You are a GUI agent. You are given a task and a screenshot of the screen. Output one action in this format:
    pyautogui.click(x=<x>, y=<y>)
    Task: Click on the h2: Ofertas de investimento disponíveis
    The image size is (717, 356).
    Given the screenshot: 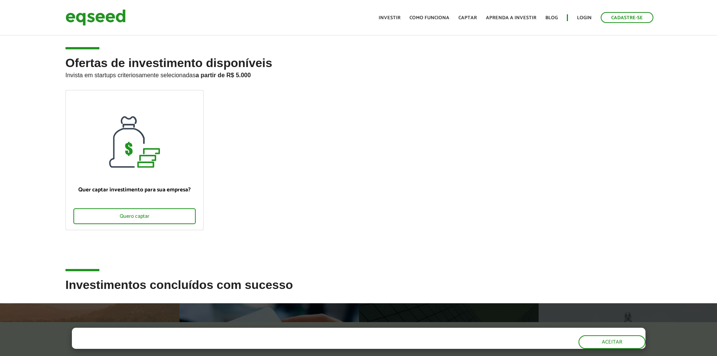 What is the action you would take?
    pyautogui.click(x=359, y=73)
    